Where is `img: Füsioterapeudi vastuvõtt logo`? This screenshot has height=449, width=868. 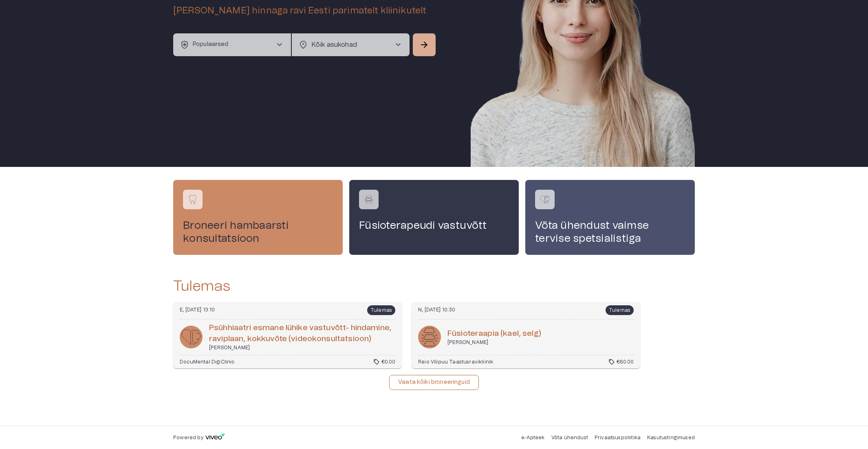 img: Füsioterapeudi vastuvõtt logo is located at coordinates (369, 199).